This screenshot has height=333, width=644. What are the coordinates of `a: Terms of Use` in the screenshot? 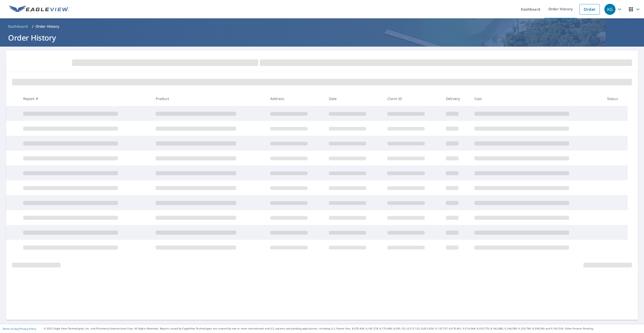 It's located at (10, 329).